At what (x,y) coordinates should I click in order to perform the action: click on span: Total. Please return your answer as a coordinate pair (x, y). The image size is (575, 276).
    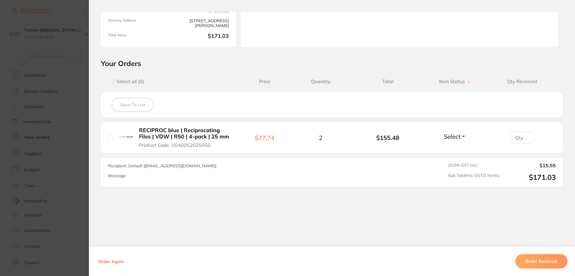
    Looking at the image, I should click on (388, 81).